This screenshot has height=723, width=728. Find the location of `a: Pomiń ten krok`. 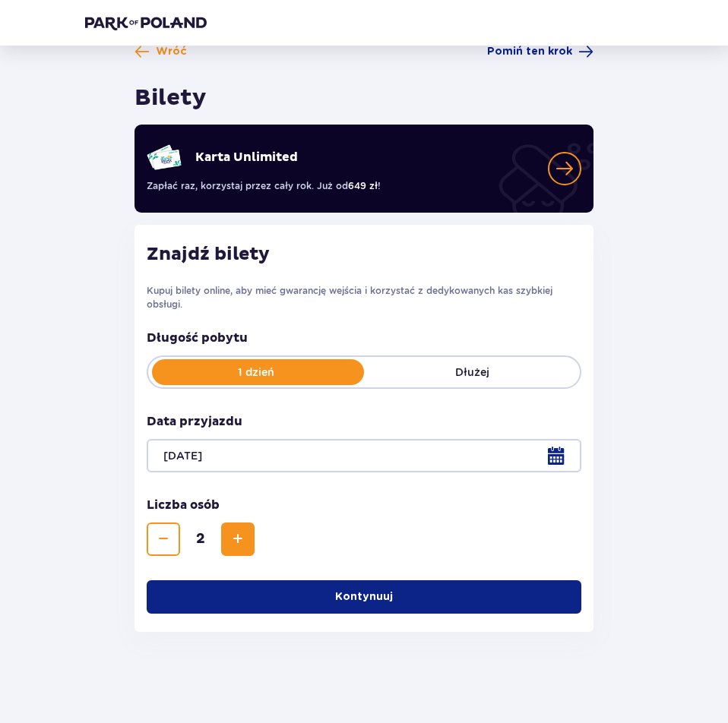

a: Pomiń ten krok is located at coordinates (541, 52).